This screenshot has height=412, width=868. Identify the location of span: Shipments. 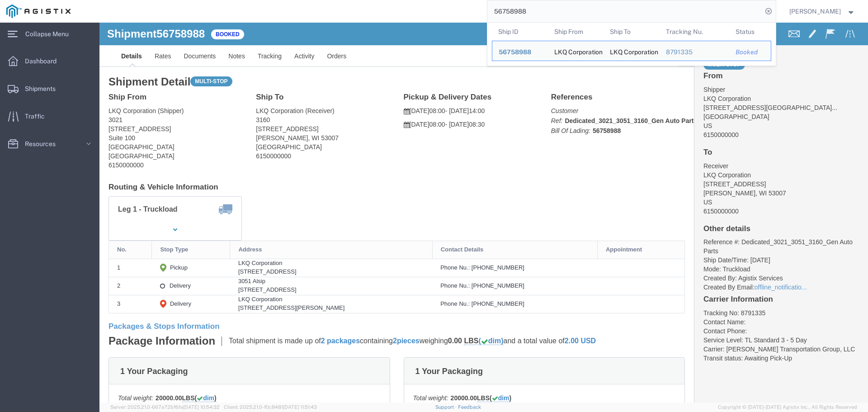
(43, 88).